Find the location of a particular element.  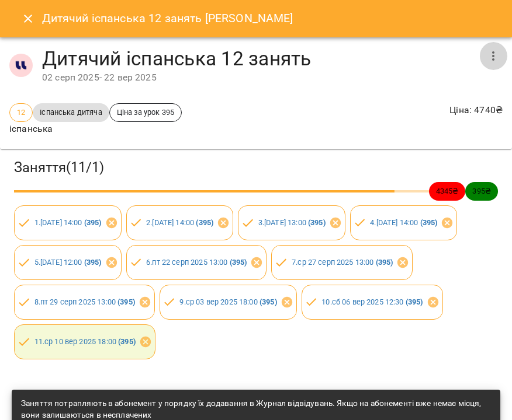

button: Close is located at coordinates (28, 19).